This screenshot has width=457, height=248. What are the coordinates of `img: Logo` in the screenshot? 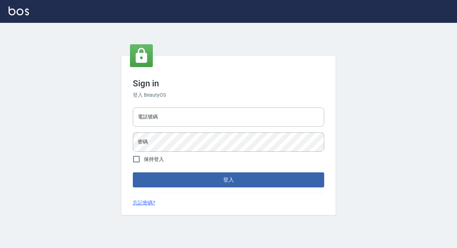 It's located at (19, 11).